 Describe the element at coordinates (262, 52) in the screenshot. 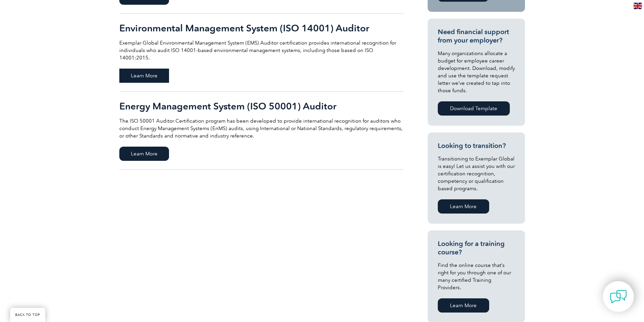

I see `a: Environmental Management System (ISO 14001) Auditor Exemplar Global Environmental Management Syst...` at that location.